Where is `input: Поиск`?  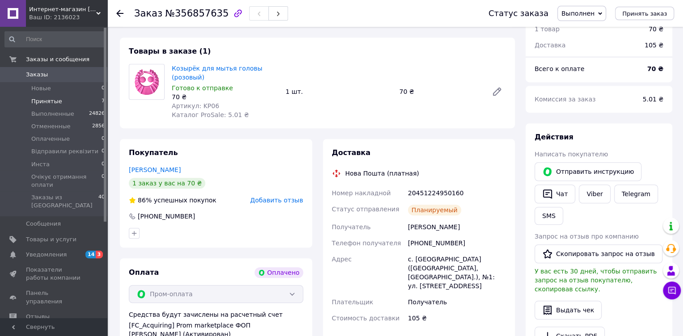
input: Поиск is located at coordinates (55, 39).